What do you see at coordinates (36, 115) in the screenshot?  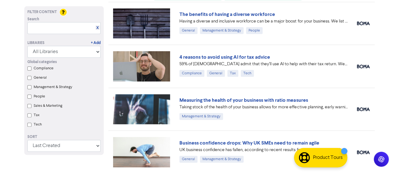 I see `label: Tax` at bounding box center [36, 115].